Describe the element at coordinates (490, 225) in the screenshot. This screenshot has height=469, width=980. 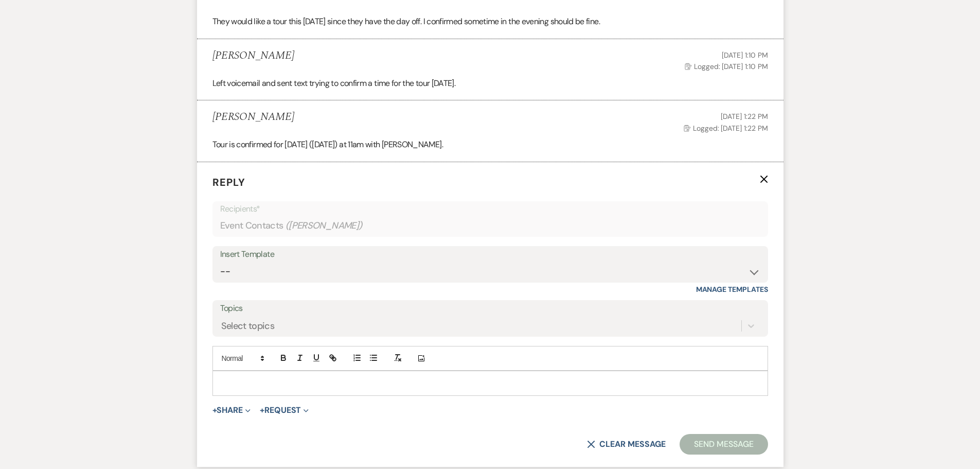
I see `div: Event Contacts` at that location.